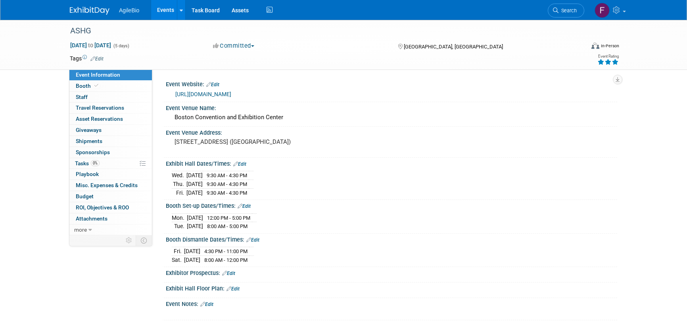 The image size is (687, 329). Describe the element at coordinates (234, 46) in the screenshot. I see `button: Committed` at that location.